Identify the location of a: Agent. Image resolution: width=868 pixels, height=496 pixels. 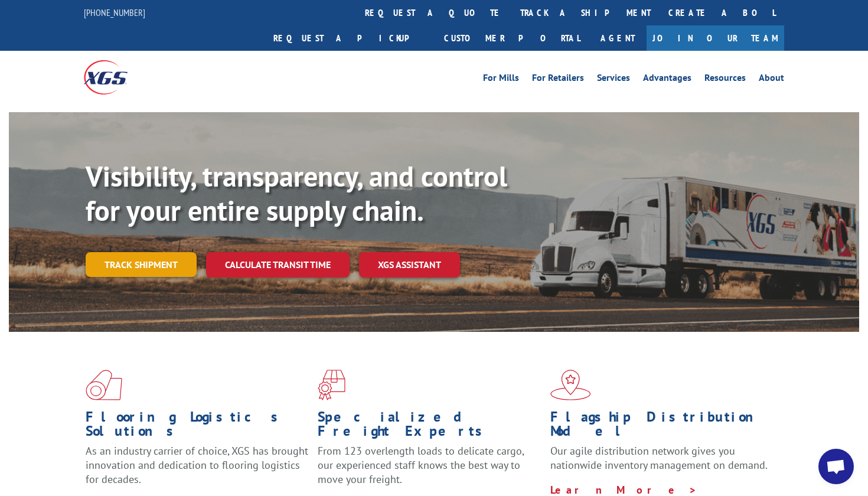
(618, 37).